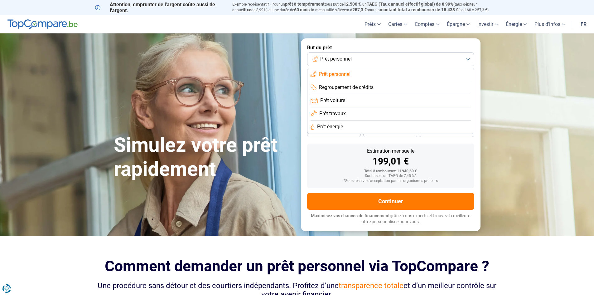  What do you see at coordinates (330, 127) in the screenshot?
I see `span: Prêt énergie` at bounding box center [330, 127].